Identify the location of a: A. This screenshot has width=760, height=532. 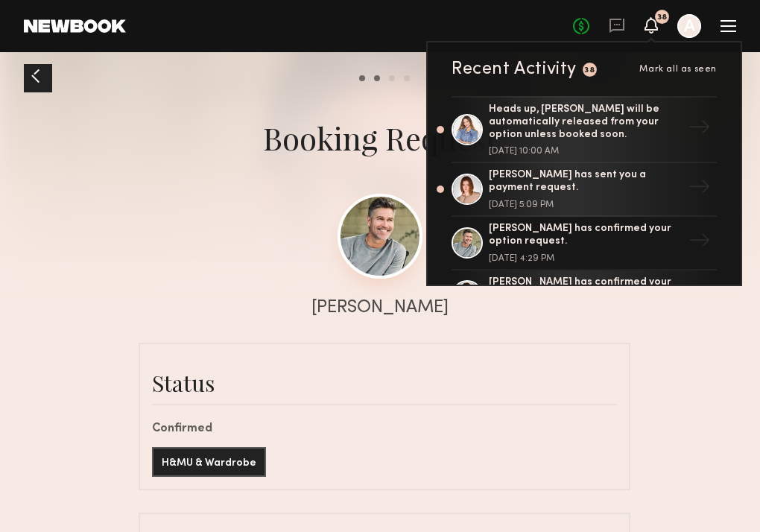
(689, 26).